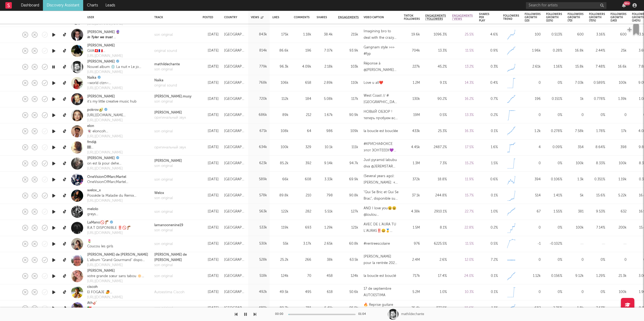 Image resolution: width=644 pixels, height=321 pixels. Describe the element at coordinates (302, 67) in the screenshot. I see `div: 4.09k` at that location.